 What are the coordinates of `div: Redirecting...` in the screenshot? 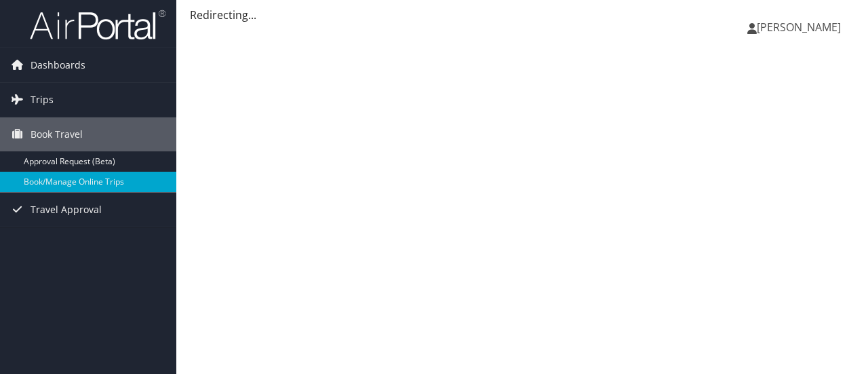 It's located at (522, 15).